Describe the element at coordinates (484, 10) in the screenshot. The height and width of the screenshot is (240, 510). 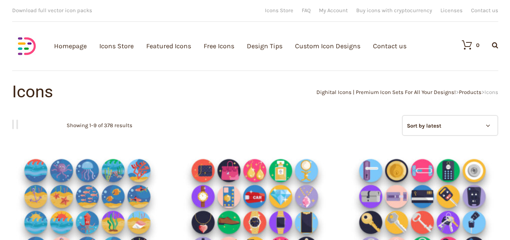
I see `a: Contact us` at that location.